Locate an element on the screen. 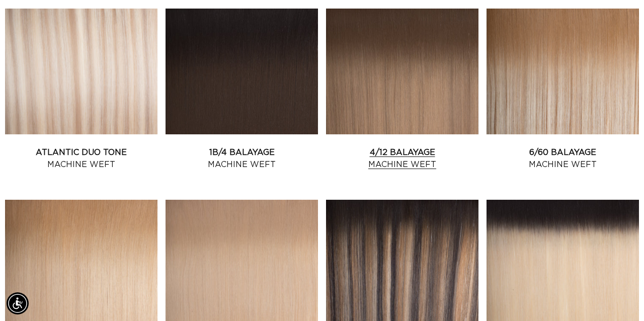  div: Chat Widget is located at coordinates (619, 297).